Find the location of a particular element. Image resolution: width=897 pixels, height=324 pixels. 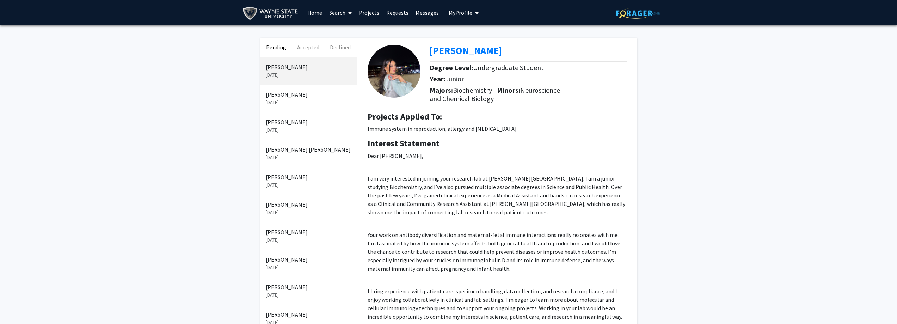

a: Opens in a new tab is located at coordinates (465, 50).